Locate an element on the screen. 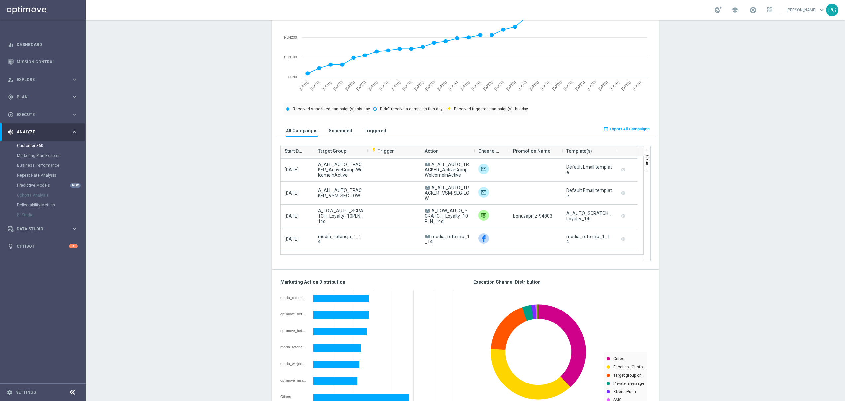 This screenshot has height=401, width=845. button: Mission Control is located at coordinates (43, 62).